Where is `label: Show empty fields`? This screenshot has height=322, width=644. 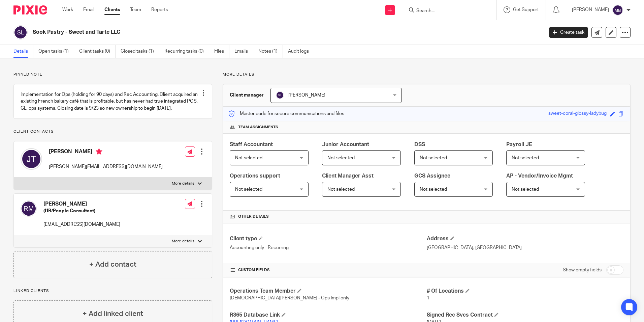 label: Show empty fields is located at coordinates (582, 270).